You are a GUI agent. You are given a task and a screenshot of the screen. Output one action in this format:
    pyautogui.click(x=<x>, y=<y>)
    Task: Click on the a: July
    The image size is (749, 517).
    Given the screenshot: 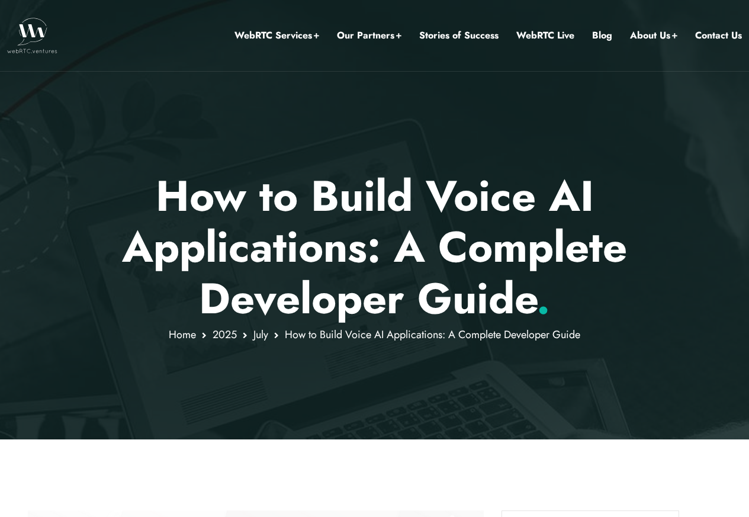 What is the action you would take?
    pyautogui.click(x=260, y=334)
    